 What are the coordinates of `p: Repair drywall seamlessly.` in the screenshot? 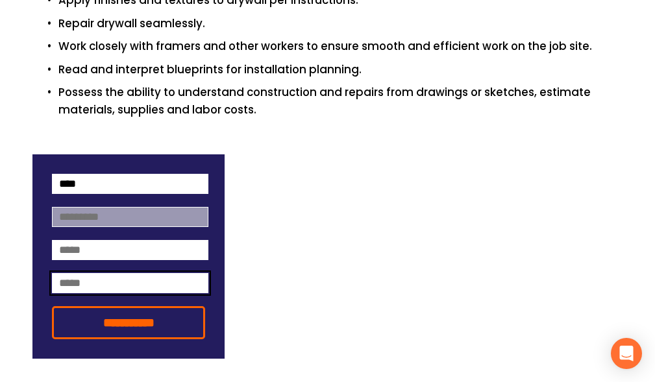 It's located at (340, 23).